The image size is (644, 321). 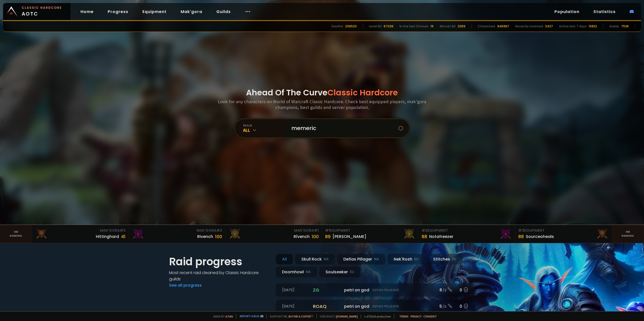 I want to click on div: Active last 7 days, so click(x=573, y=26).